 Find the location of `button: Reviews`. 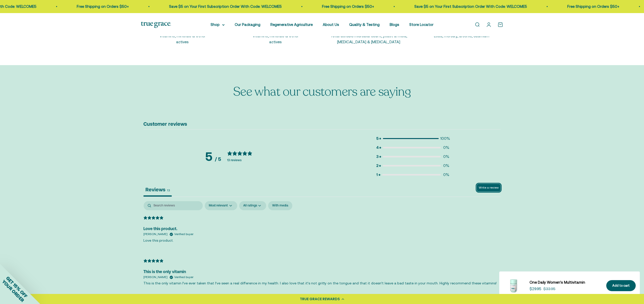

button: Reviews is located at coordinates (158, 190).